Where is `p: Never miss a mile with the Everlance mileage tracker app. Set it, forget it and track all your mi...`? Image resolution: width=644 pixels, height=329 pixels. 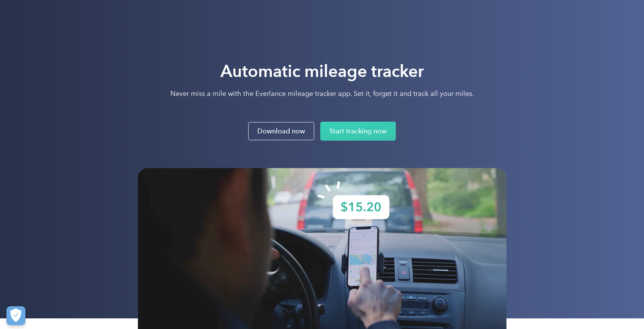
p: Never miss a mile with the Everlance mileage tracker app. Set it, forget it and track all your mi... is located at coordinates (322, 94).